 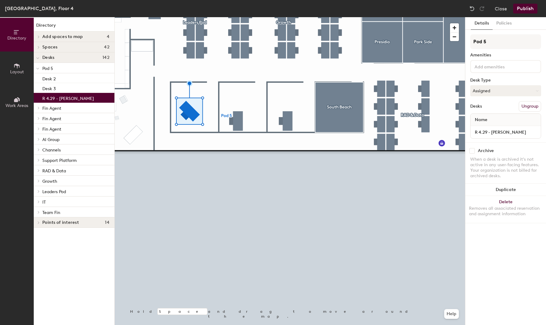 What do you see at coordinates (54, 192) in the screenshot?
I see `span: Leaders Pod` at bounding box center [54, 192].